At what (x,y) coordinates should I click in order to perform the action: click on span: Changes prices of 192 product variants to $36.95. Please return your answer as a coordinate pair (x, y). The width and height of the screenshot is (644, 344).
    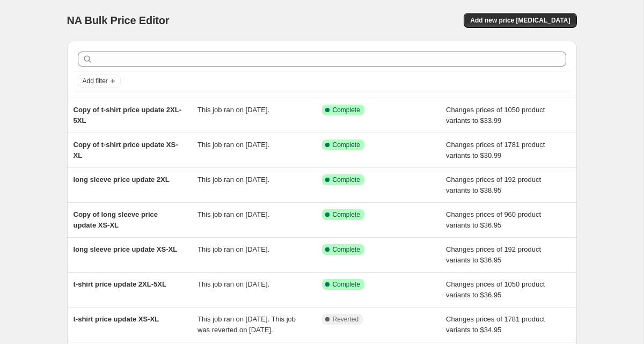
    Looking at the image, I should click on (493, 255).